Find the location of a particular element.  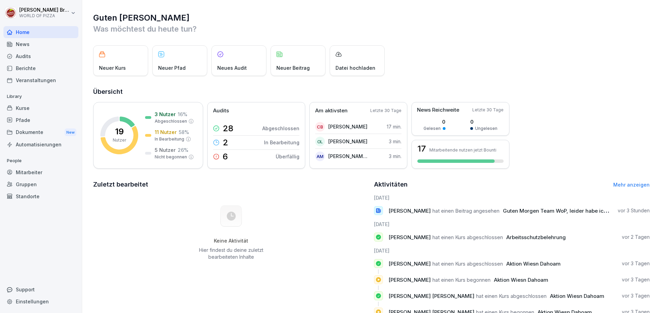

p: Audits is located at coordinates (221, 111).